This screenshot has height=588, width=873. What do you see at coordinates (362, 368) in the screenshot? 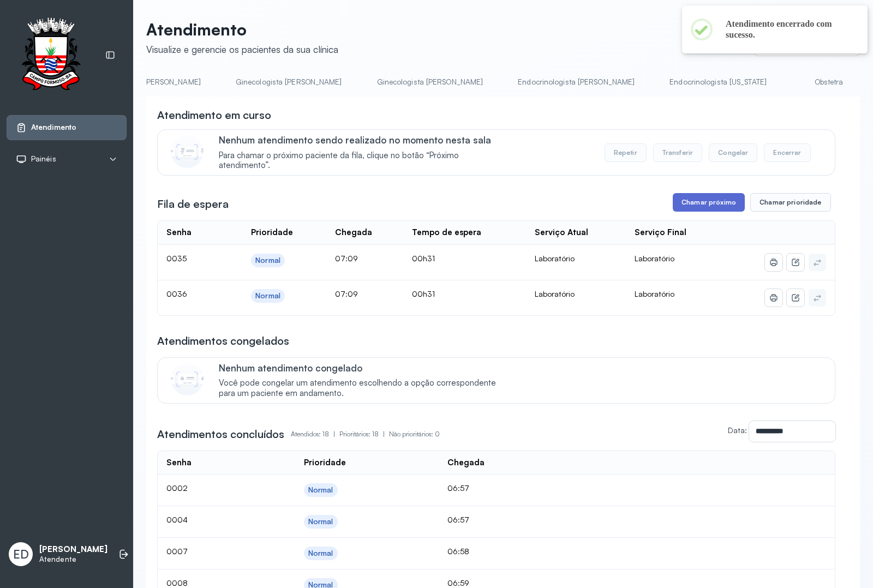
I see `p: Nenhum atendimento congelado` at bounding box center [362, 368].